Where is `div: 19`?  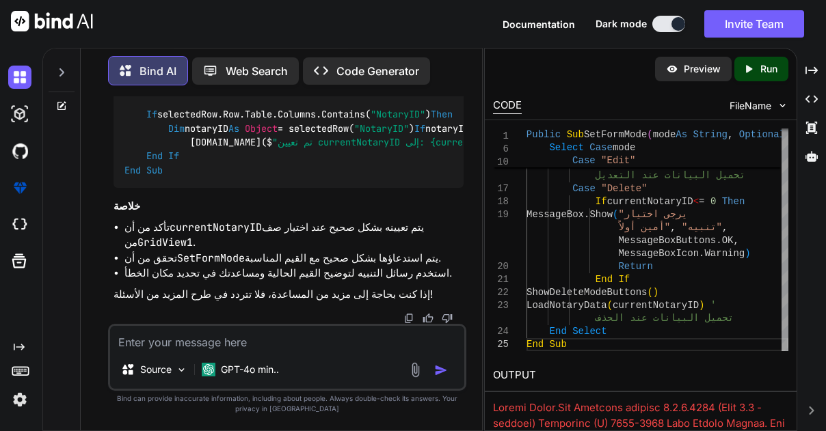 div: 19 is located at coordinates (500, 215).